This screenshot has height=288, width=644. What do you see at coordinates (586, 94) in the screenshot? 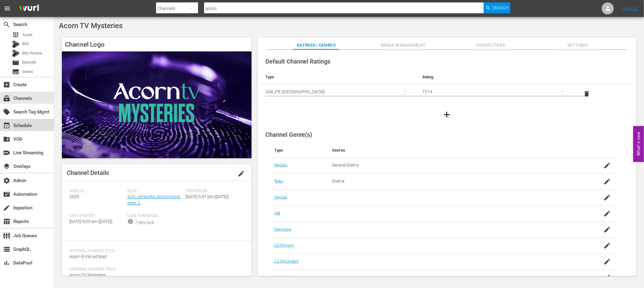
I see `span: delete` at bounding box center [586, 94].